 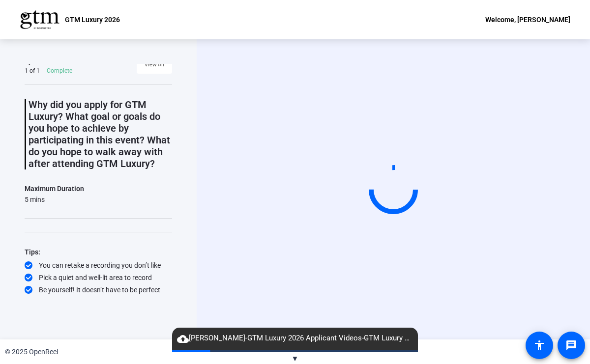 I want to click on mat-icon: accessibility, so click(x=539, y=345).